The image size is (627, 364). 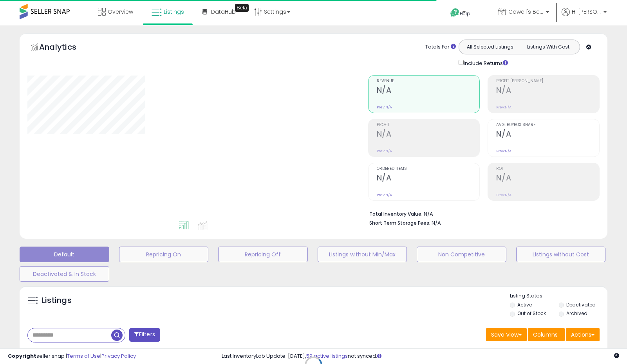 I want to click on button: Repricing Off, so click(x=263, y=254).